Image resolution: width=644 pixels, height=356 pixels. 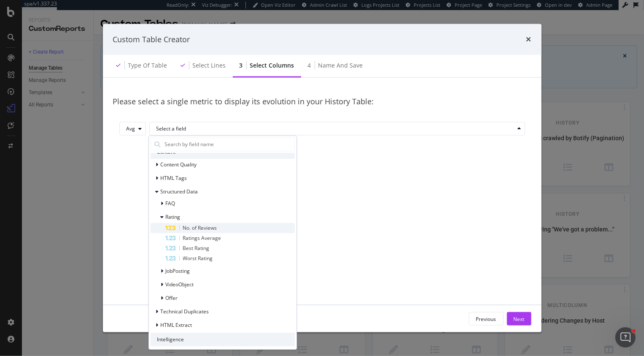 What do you see at coordinates (337, 128) in the screenshot?
I see `button: Select a field` at bounding box center [337, 128].